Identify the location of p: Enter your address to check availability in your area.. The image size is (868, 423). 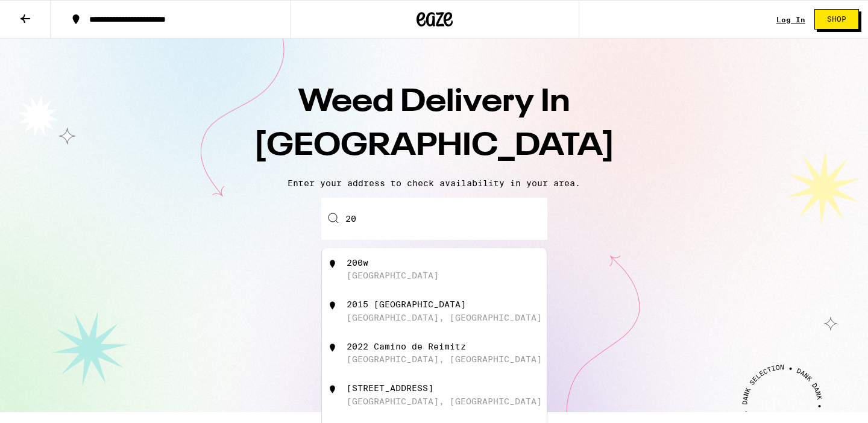
(434, 183).